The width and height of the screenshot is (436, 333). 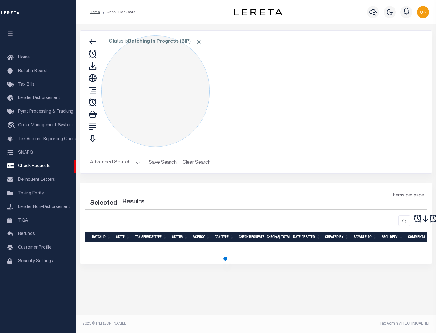 I want to click on span: Security Settings, so click(x=35, y=261).